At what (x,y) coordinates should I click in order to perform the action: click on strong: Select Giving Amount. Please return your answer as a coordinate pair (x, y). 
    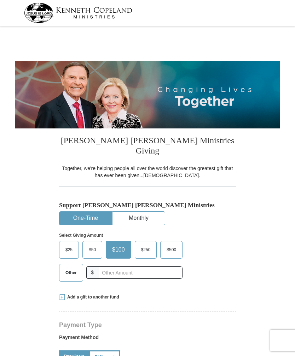
    Looking at the image, I should click on (81, 236).